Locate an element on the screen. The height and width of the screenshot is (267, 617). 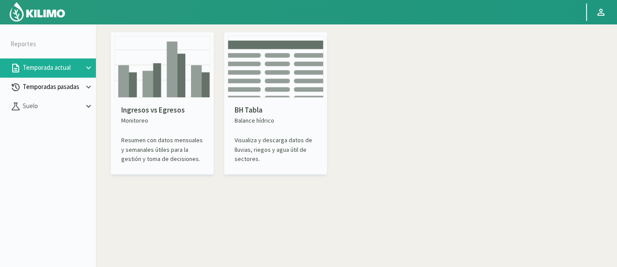
kil-reports-card: in-progress-season-summary.HYDRIC_BALANCE_CHART_CARD.TITLE is located at coordinates (276, 103).